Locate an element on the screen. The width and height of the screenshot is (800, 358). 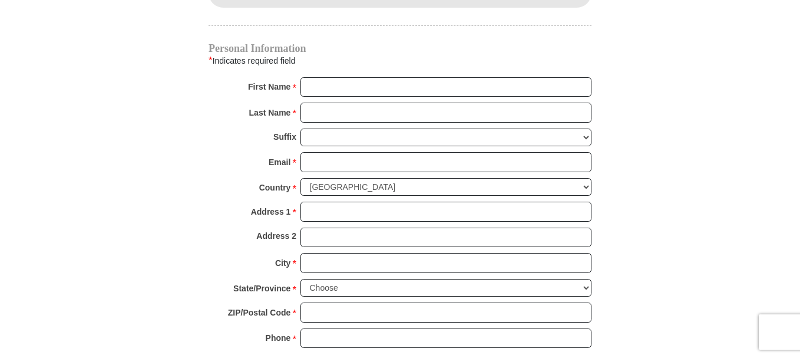
strong: Email is located at coordinates (279, 162).